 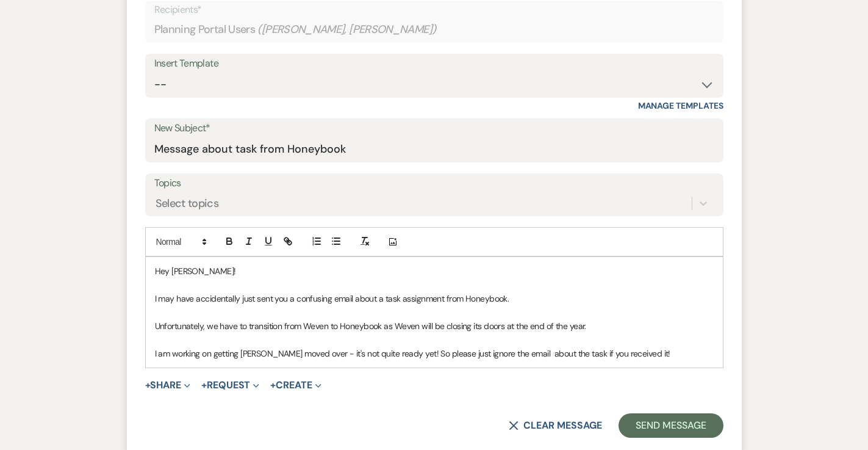 I want to click on p: I may have accidentally just sent you a confusing email about a task assignment from Honeybook., so click(x=434, y=299).